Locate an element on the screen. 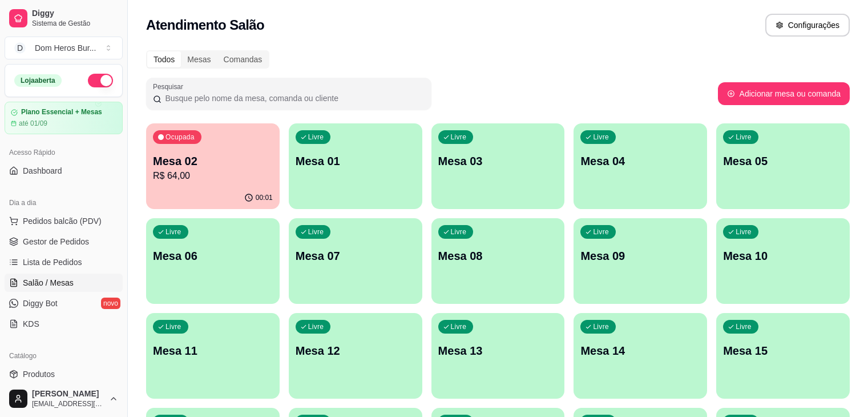 This screenshot has height=417, width=868. article: Plano Essencial + Mesas is located at coordinates (62, 112).